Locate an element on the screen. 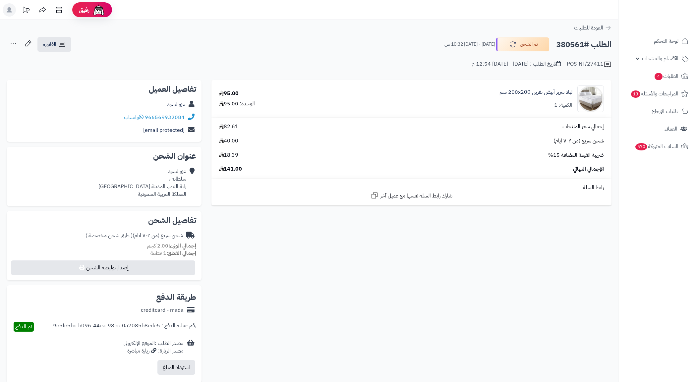 The height and width of the screenshot is (382, 696). span: شحن سريع (من ٢-٧ ايام) is located at coordinates (579, 141).